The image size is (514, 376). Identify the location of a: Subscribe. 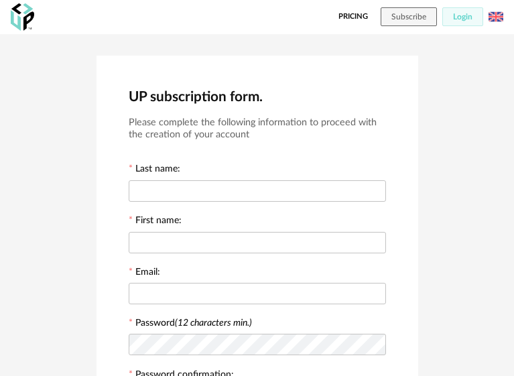
(409, 17).